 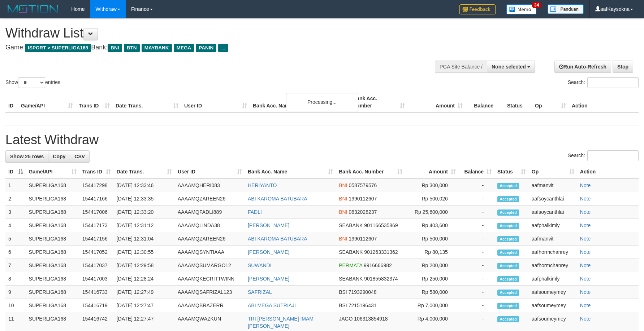 I want to click on span: MAYBANK, so click(x=157, y=48).